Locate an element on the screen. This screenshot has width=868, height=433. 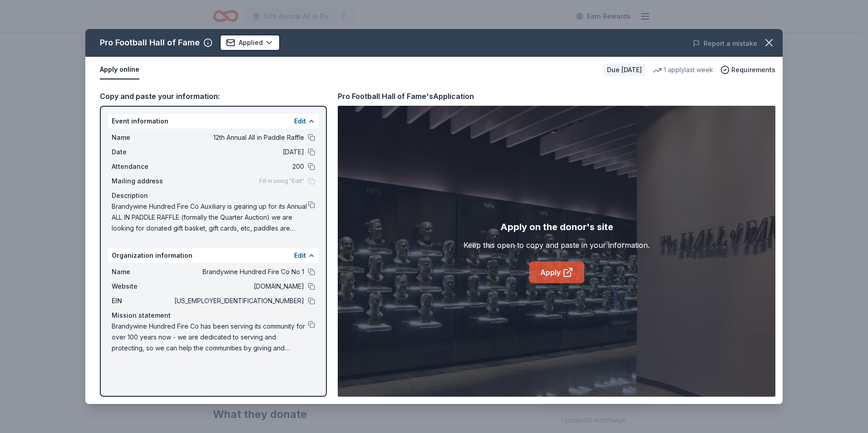
div: Pro Football Hall of Fame's Application is located at coordinates (406, 96).